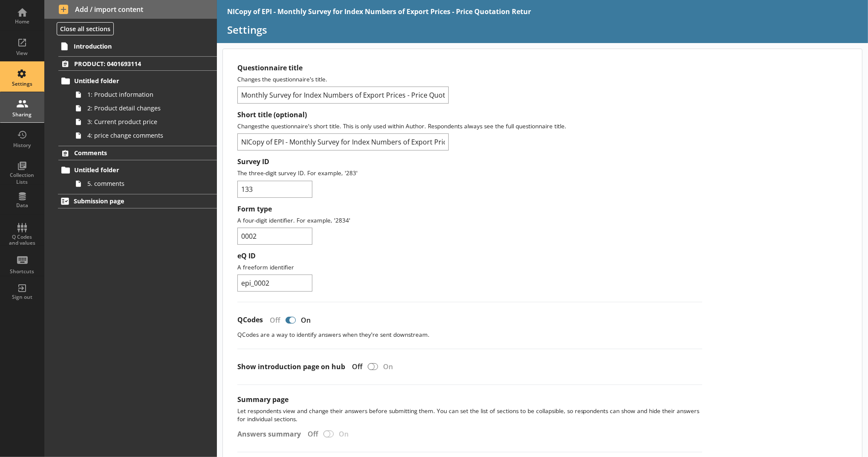 The height and width of the screenshot is (457, 868). I want to click on div: Home, so click(22, 21).